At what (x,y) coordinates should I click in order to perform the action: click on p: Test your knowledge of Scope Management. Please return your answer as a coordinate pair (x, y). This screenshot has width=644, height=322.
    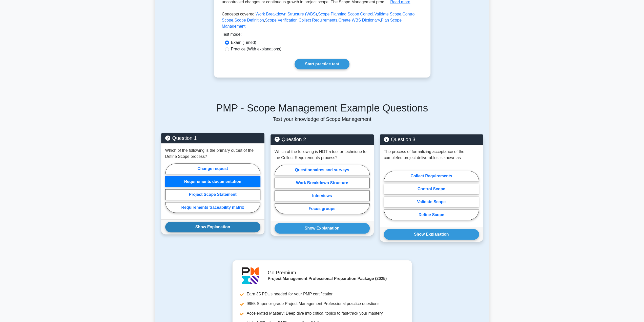
    Looking at the image, I should click on (322, 119).